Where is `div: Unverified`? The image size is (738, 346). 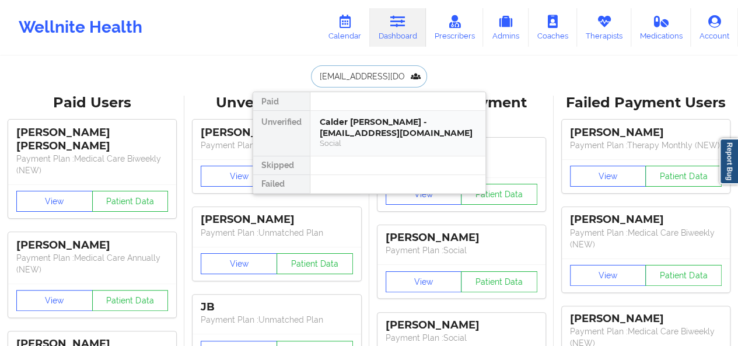 div: Unverified is located at coordinates (281, 134).